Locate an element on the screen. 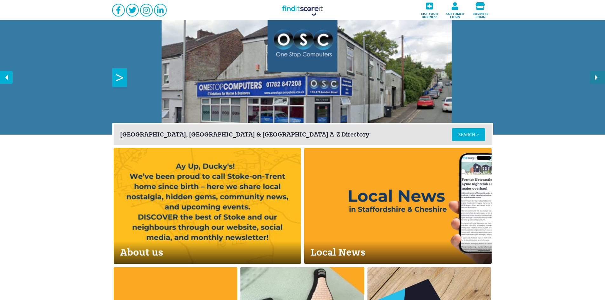 The image size is (605, 300). div: SEARCH > is located at coordinates (468, 135).